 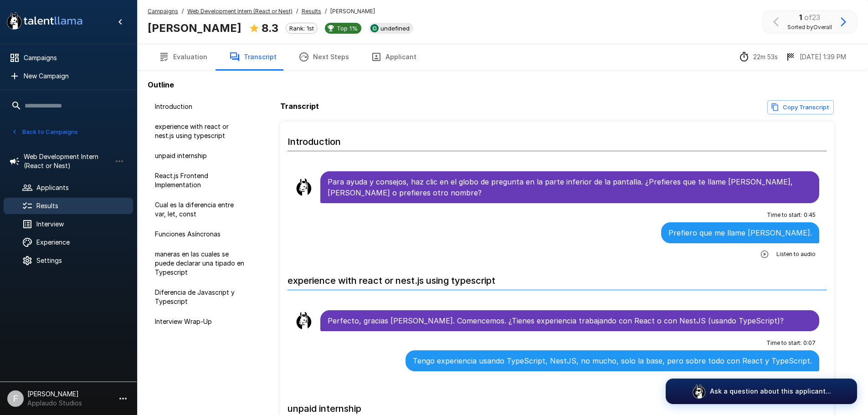 What do you see at coordinates (200, 264) in the screenshot?
I see `div: maneras en las cuales se puede declarar una tipado en Typescript` at bounding box center [200, 264].